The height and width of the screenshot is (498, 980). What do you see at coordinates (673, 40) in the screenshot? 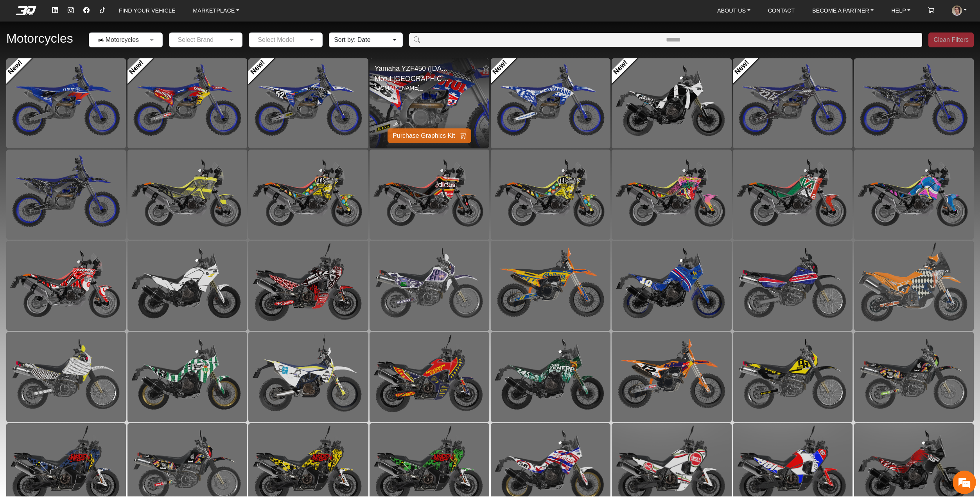
I see `input: Amount (to the nearest dollar)` at bounding box center [673, 40].